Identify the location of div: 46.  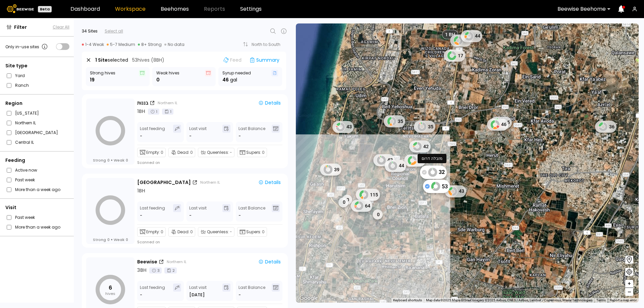
(250, 80).